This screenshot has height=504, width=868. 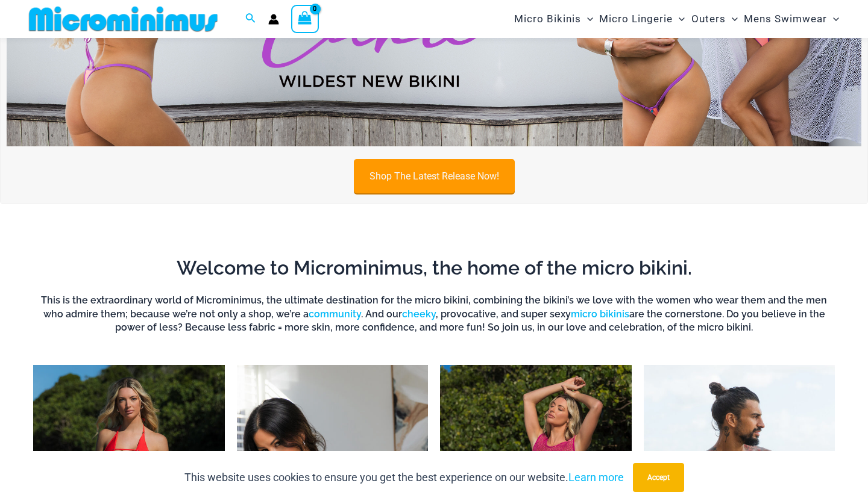 I want to click on a: Search icon link, so click(x=251, y=19).